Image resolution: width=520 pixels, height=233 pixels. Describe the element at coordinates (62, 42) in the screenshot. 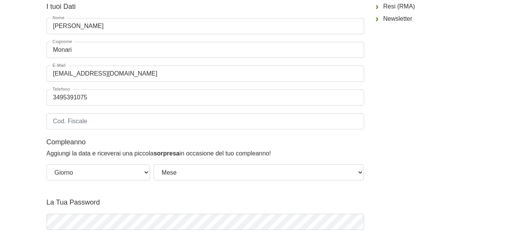

I see `label: Cognome` at that location.